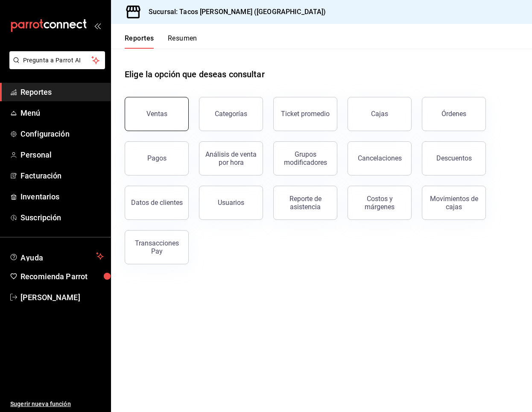 This screenshot has width=532, height=412. I want to click on div: Movimientos de cajas, so click(454, 203).